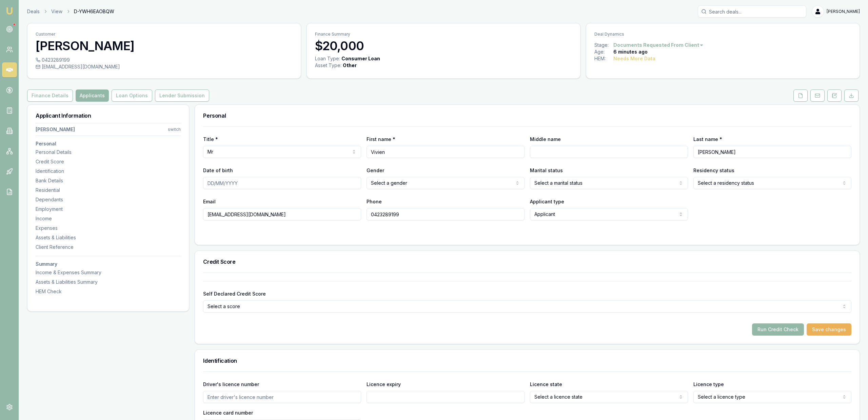  I want to click on label: Driver's licence number, so click(231, 384).